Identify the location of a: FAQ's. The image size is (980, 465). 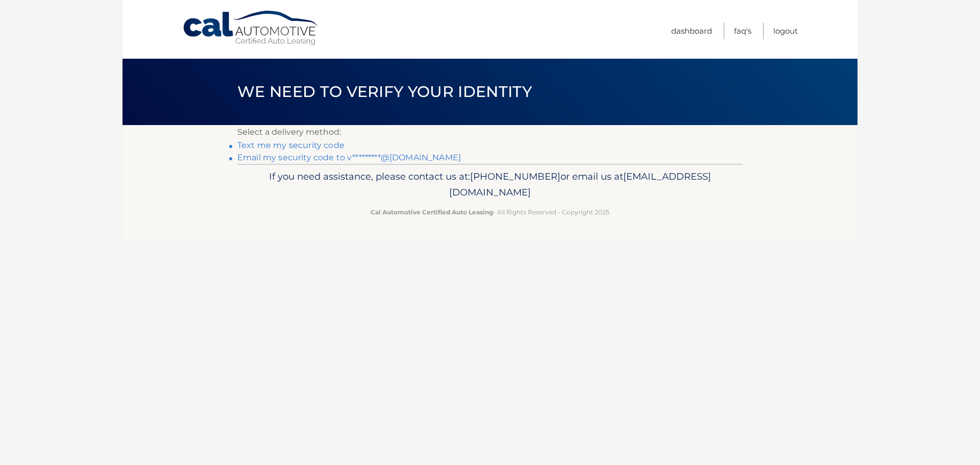
(743, 31).